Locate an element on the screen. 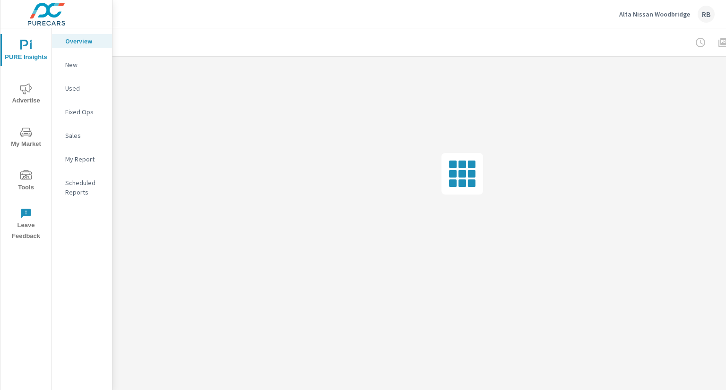 Image resolution: width=726 pixels, height=390 pixels. span: Leave Feedback is located at coordinates (26, 225).